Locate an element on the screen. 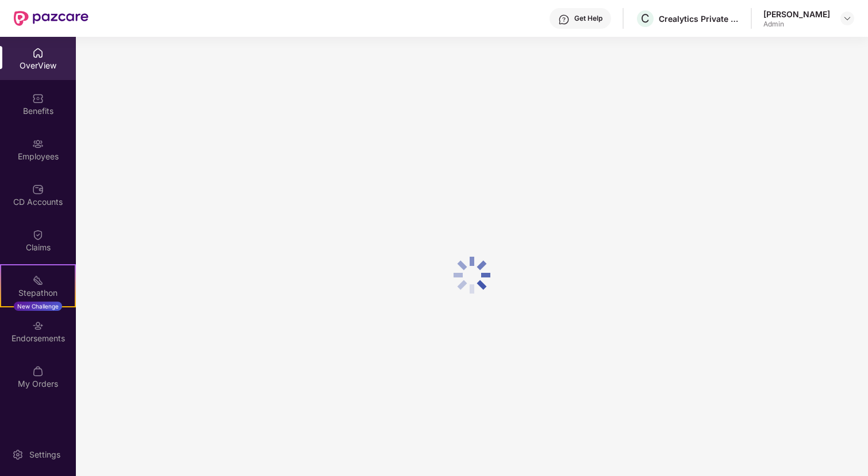  img: svg+xml;base64,PHN2ZyBpZD0iTXlfT3JkZXJzIiBkYXRhLW5hbWU9Ik15IE9yZGVycyIgeG1sbnM9Imh0dHA6Ly93d3cudz... is located at coordinates (38, 371).